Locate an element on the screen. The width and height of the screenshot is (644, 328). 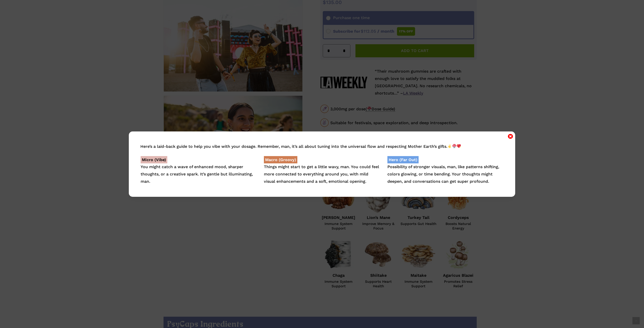
strong: Hero (Far Out) is located at coordinates (403, 160).